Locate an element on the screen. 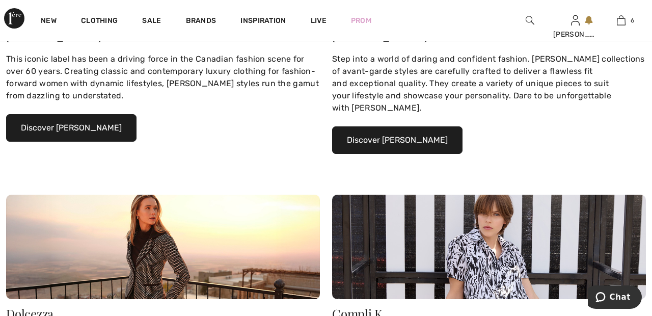  span: Inspiration is located at coordinates (263, 21).